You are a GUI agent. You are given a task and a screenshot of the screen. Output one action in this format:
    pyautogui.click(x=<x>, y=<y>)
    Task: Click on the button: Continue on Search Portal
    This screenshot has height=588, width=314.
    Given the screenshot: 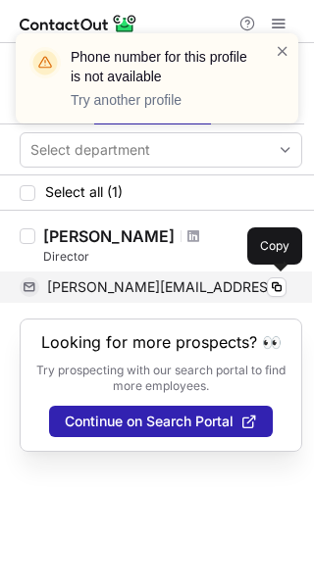 What is the action you would take?
    pyautogui.click(x=161, y=421)
    